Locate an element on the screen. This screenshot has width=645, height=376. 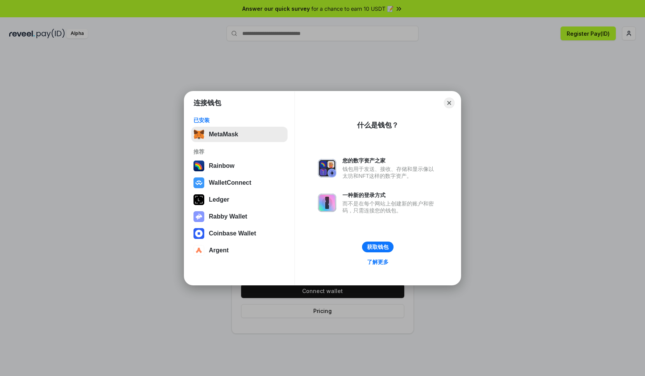
button: 获取钱包 is located at coordinates (378, 247).